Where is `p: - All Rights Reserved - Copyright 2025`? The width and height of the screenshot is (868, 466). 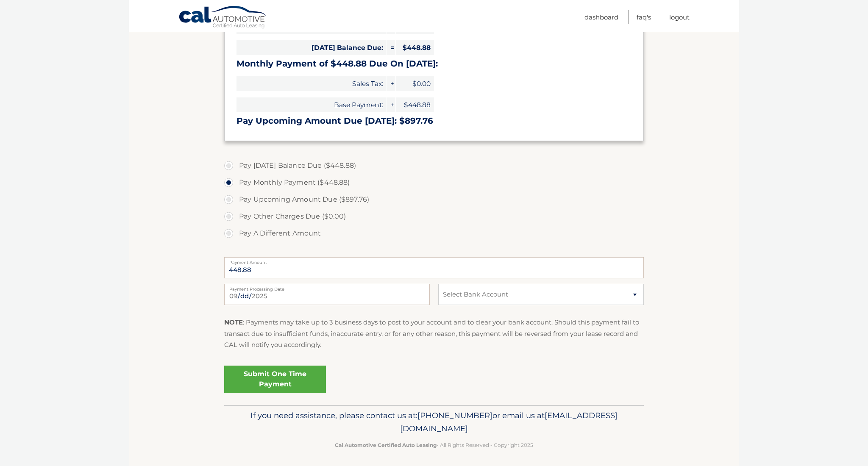 p: - All Rights Reserved - Copyright 2025 is located at coordinates (434, 445).